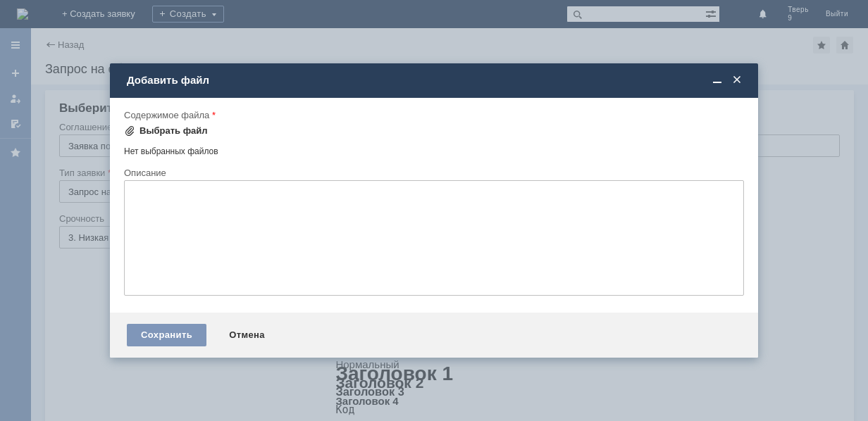  I want to click on span: Закрыть, so click(736, 80).